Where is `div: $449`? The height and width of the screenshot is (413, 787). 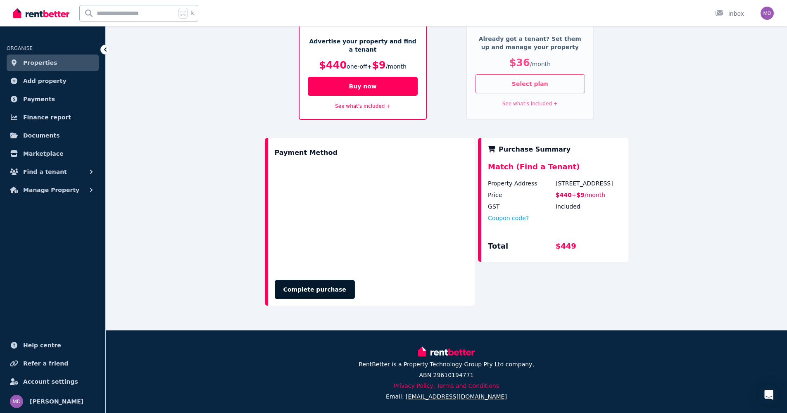
div: $449 is located at coordinates (589, 248).